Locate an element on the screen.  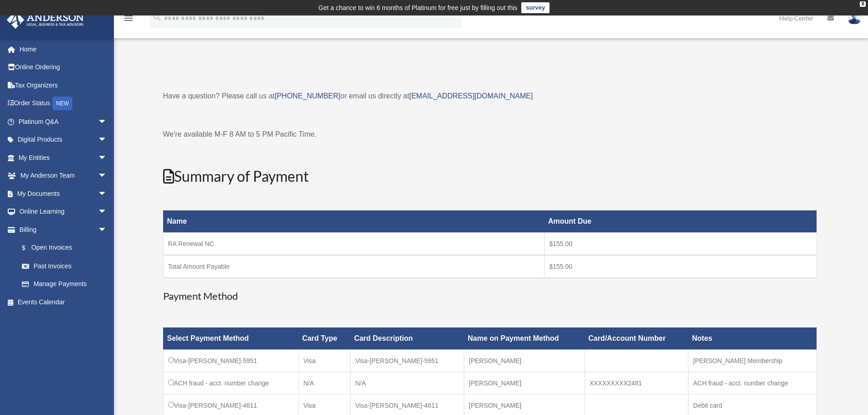
a: menu is located at coordinates (129, 19).